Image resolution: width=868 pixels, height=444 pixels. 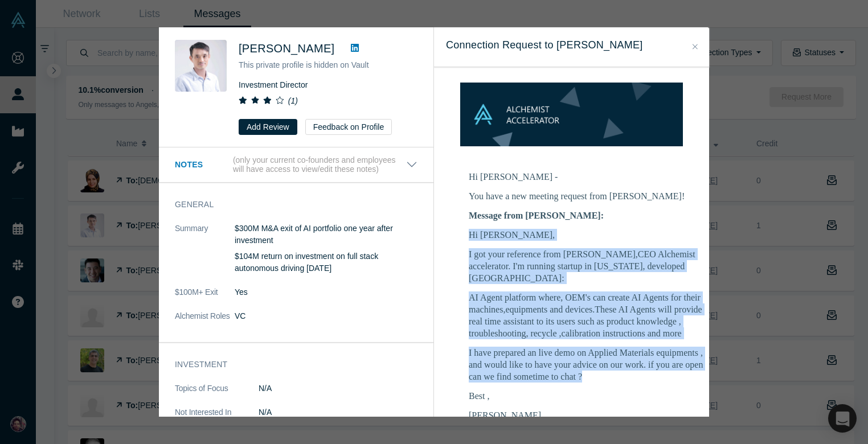 What do you see at coordinates (205, 254) in the screenshot?
I see `dt: Summary` at bounding box center [205, 254].